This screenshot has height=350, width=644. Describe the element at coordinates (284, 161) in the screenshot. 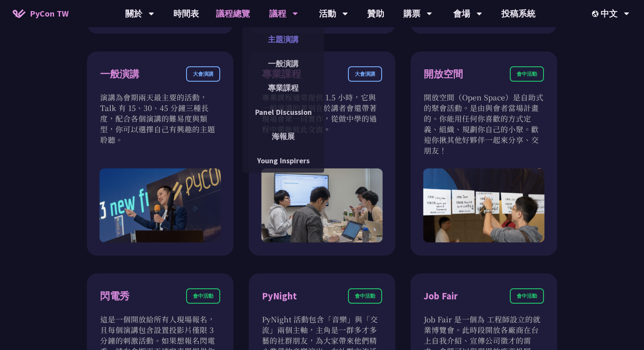

I see `a: Young Inspirers` at that location.